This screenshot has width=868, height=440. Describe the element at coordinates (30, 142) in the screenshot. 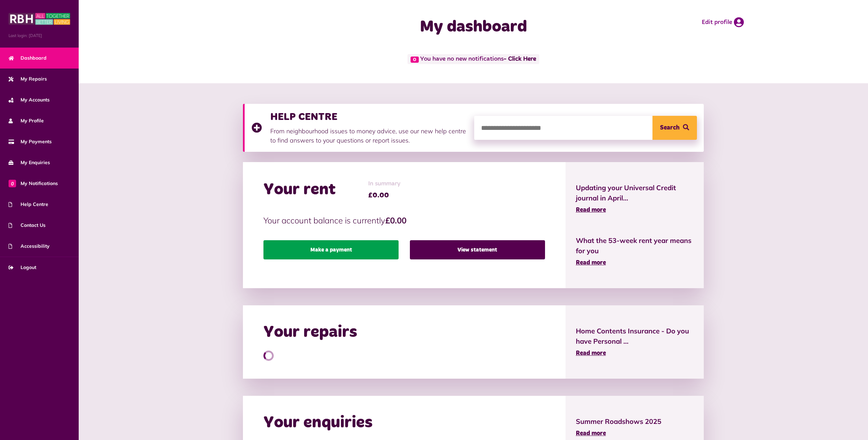

I see `span: My Payments` at that location.